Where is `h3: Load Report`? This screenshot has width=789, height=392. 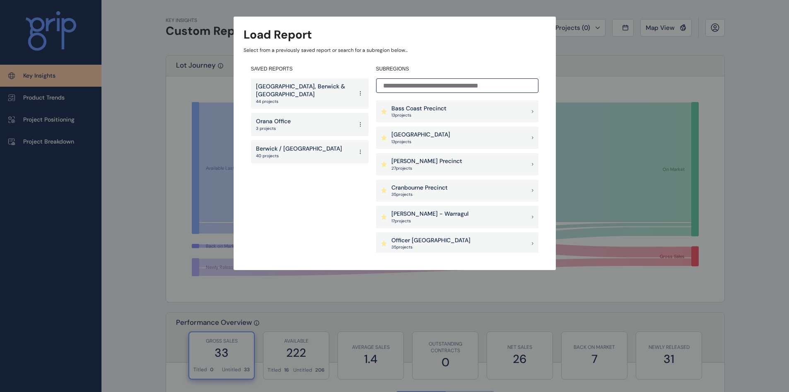
h3: Load Report is located at coordinates (278, 34).